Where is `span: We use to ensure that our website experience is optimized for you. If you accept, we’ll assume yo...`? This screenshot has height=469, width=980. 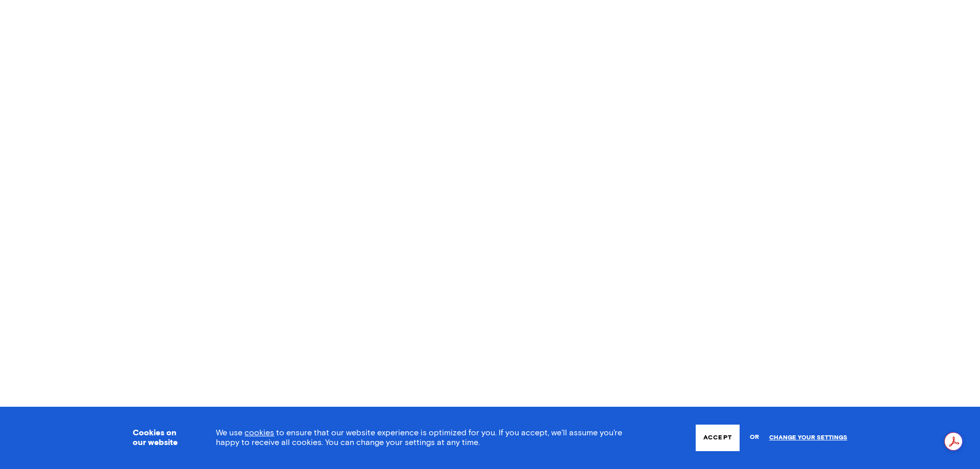
span: We use to ensure that our website experience is optimized for you. If you accept, we’ll assume yo... is located at coordinates (419, 438).